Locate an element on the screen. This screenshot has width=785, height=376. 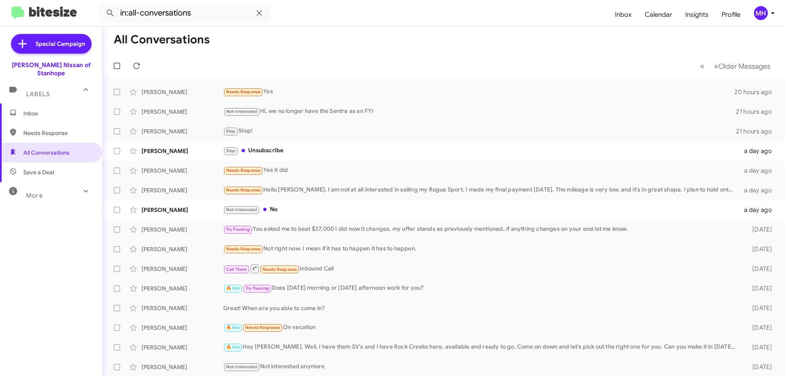
div: On vacation is located at coordinates (481, 327).